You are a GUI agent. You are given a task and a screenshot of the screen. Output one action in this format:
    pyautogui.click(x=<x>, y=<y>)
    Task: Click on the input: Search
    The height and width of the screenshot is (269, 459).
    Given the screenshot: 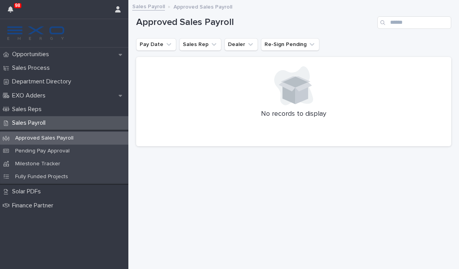 What is the action you would take?
    pyautogui.click(x=415, y=23)
    